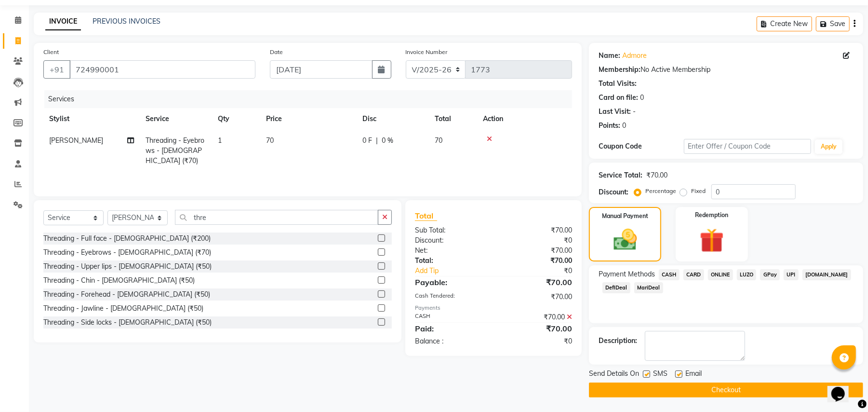  Describe the element at coordinates (451, 260) in the screenshot. I see `div: Total:` at that location.